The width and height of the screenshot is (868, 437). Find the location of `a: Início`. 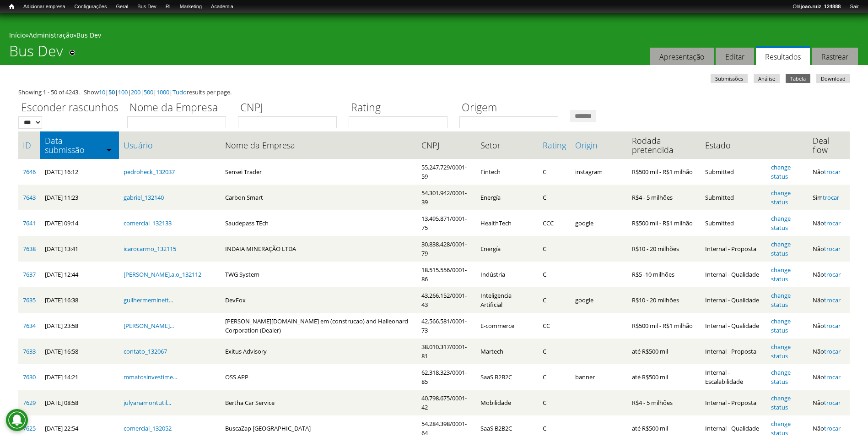

a: Início is located at coordinates (11, 7).